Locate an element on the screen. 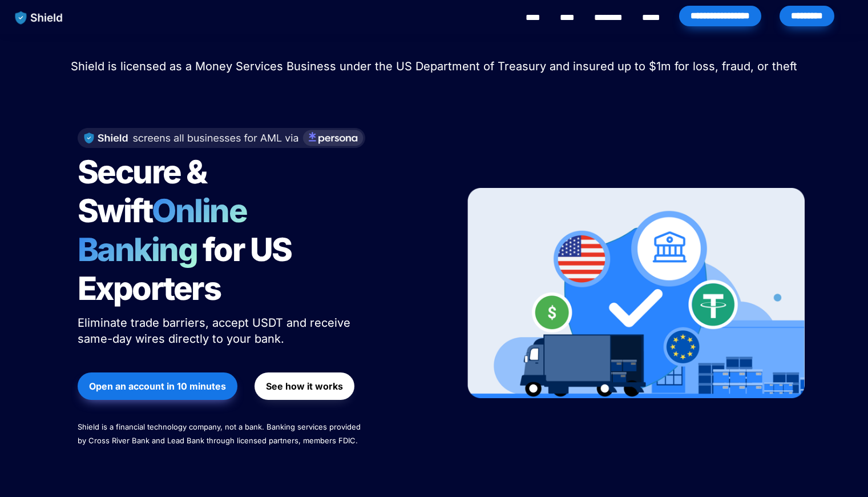 The width and height of the screenshot is (868, 497). span: for US Exporters is located at coordinates (187, 269).